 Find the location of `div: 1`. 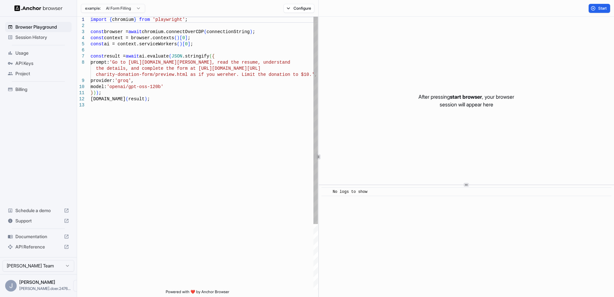

div: 1 is located at coordinates (81, 20).